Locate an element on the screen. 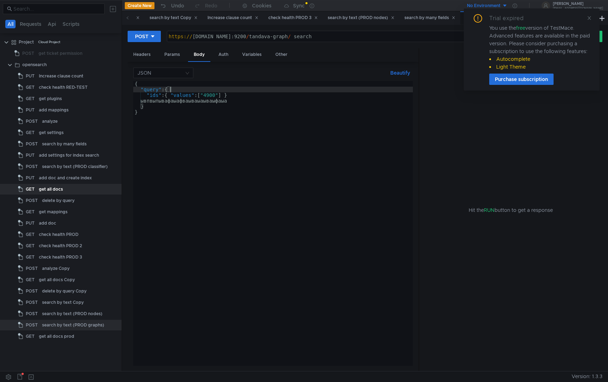 The height and width of the screenshot is (382, 608). div: Auth is located at coordinates (224, 54).